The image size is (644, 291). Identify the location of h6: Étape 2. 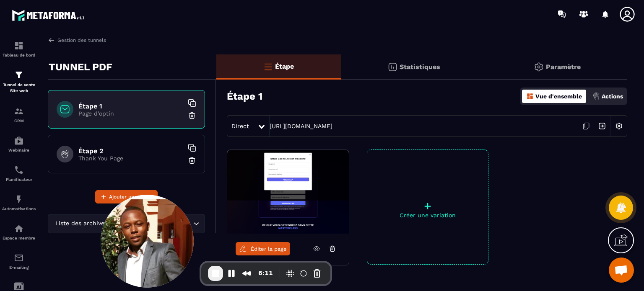
(131, 151).